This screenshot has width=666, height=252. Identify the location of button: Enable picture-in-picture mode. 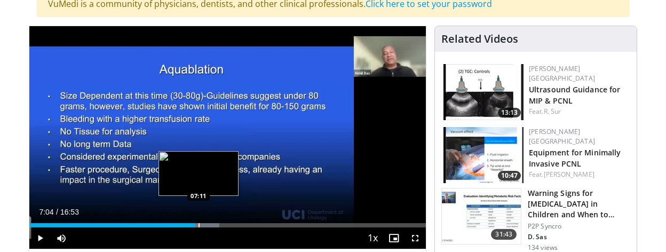
(394, 238).